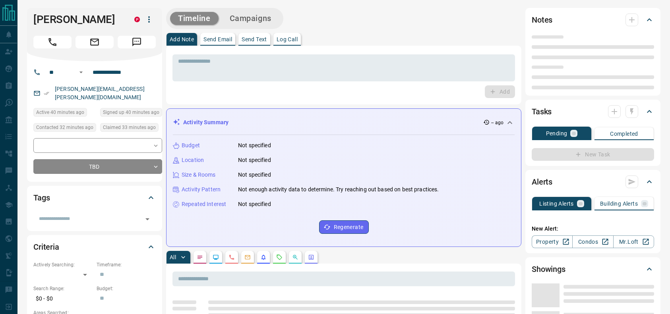 The height and width of the screenshot is (314, 670). What do you see at coordinates (98, 166) in the screenshot?
I see `div: TBD` at bounding box center [98, 166].